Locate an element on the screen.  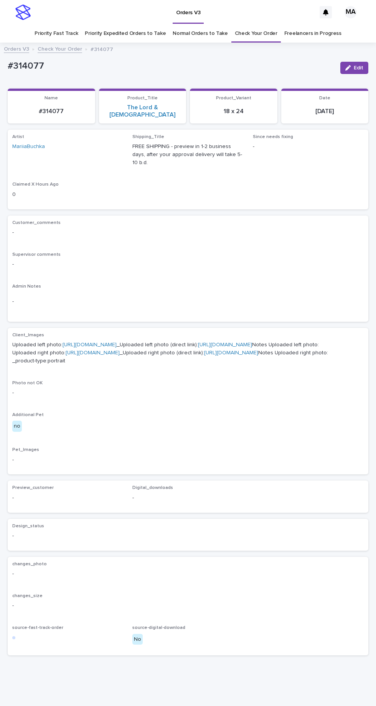
span: Design_status is located at coordinates (28, 526).